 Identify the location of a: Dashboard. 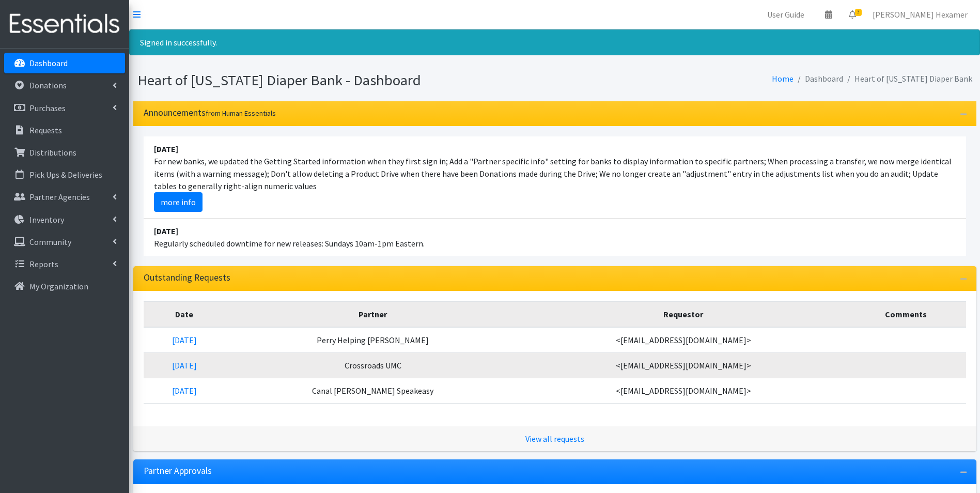
(65, 63).